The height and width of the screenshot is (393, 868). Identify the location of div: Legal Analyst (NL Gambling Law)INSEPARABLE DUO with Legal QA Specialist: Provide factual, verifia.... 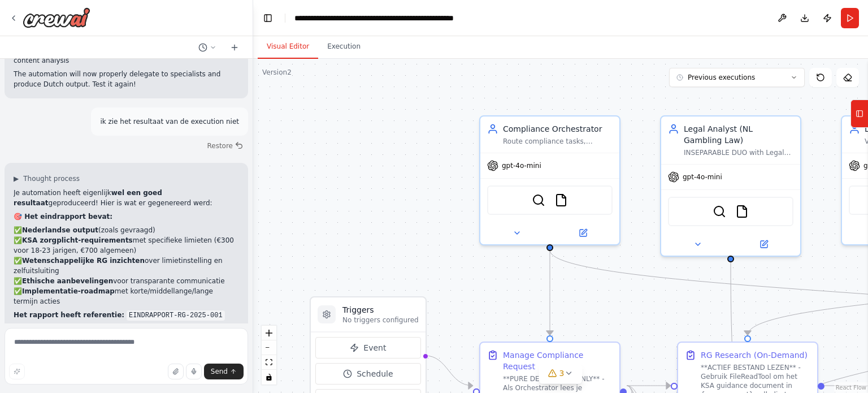
(731, 186).